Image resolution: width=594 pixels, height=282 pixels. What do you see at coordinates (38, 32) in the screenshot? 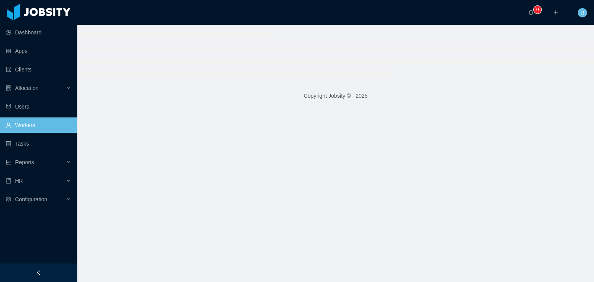
I see `a: icon: pie-chartDashboard` at bounding box center [38, 32].